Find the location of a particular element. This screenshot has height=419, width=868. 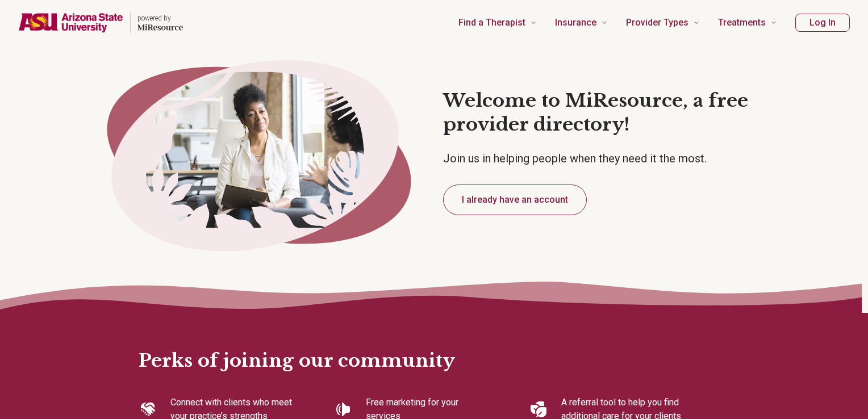

p: Join us in helping people when they need it the most. is located at coordinates (611, 158).